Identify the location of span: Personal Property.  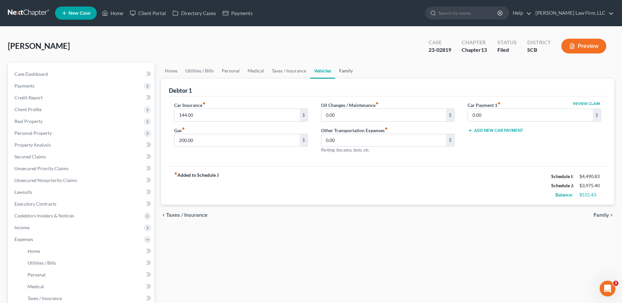
(33, 133).